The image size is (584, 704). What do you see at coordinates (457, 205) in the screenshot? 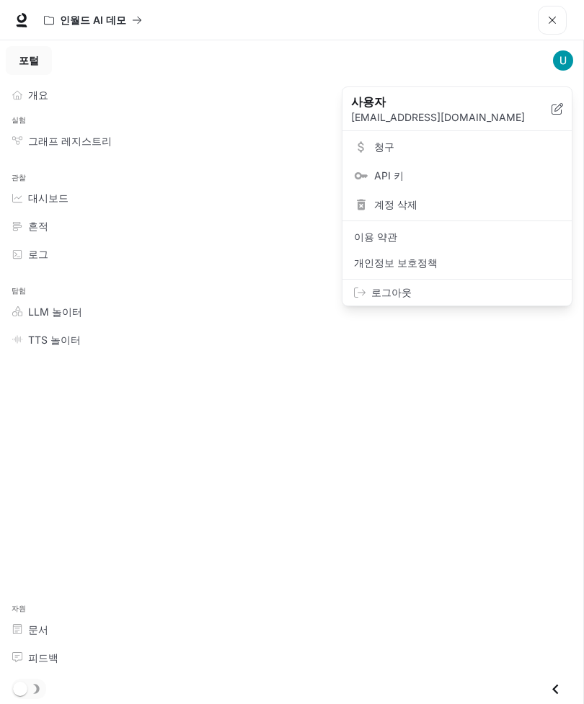
I see `div: 계정 삭제` at bounding box center [457, 205].